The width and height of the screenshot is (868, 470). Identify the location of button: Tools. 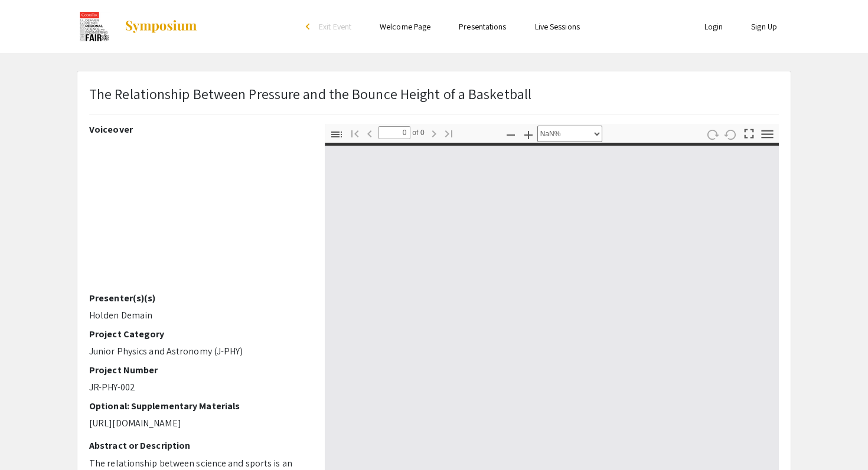
(768, 134).